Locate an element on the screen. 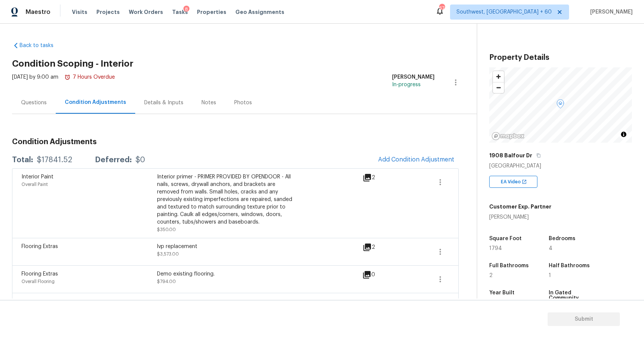  h5: In Gated Community is located at coordinates (571, 295).